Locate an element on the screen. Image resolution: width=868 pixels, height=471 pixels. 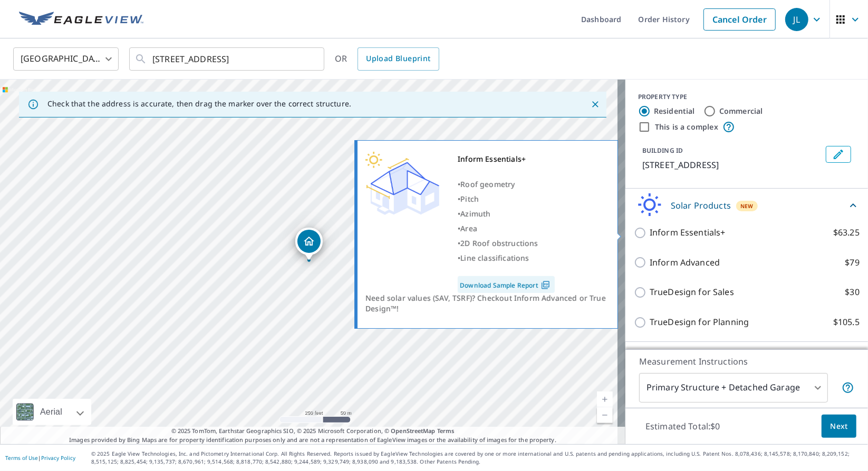
p: © 2025 Eagle View Technologies, Inc. and Pictometry International Corp. All Rights Reserved. Repo... is located at coordinates (476, 458).